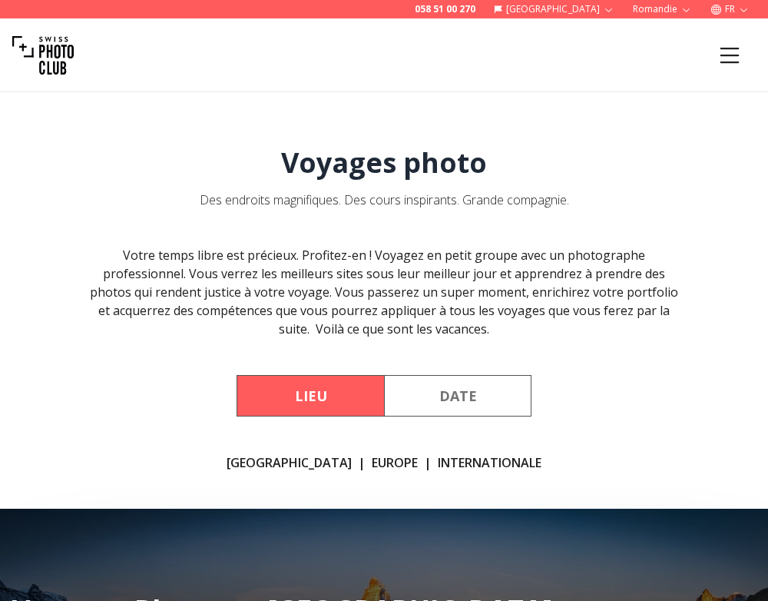 The image size is (768, 601). Describe the element at coordinates (489, 462) in the screenshot. I see `a: Internationale` at that location.